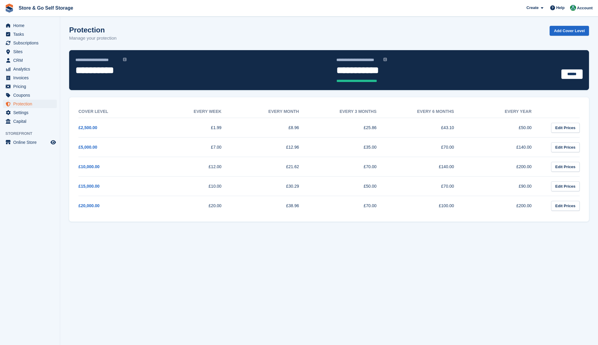 Image resolution: width=598 pixels, height=345 pixels. Describe the element at coordinates (272, 167) in the screenshot. I see `td: £21.62` at that location.